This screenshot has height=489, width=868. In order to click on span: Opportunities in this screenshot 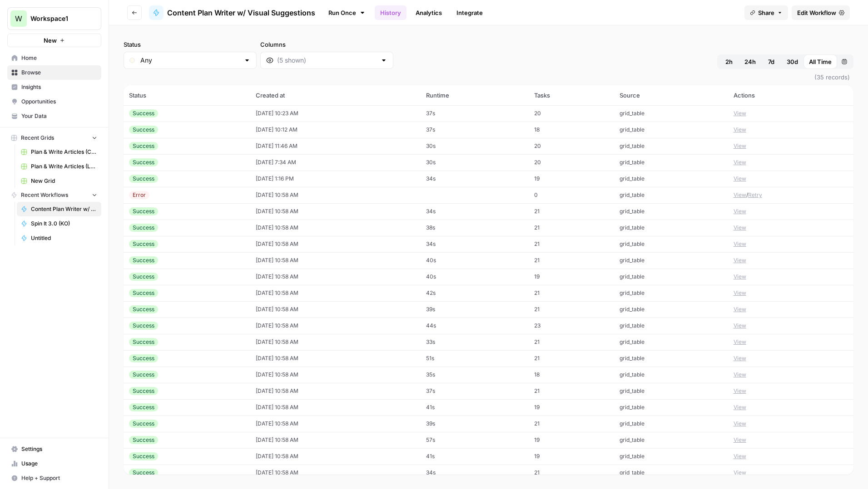, I will do `click(59, 102)`.